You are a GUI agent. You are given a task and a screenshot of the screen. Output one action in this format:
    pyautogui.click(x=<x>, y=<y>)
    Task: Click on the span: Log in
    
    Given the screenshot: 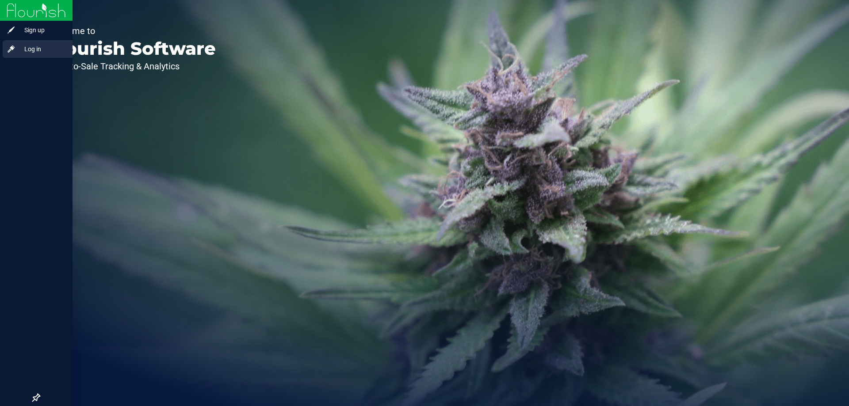 What is the action you would take?
    pyautogui.click(x=42, y=49)
    